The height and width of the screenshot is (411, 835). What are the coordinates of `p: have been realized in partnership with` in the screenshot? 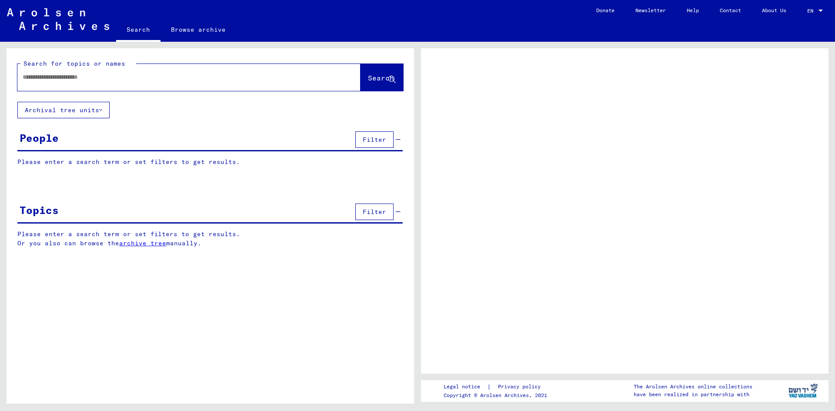 It's located at (693, 394).